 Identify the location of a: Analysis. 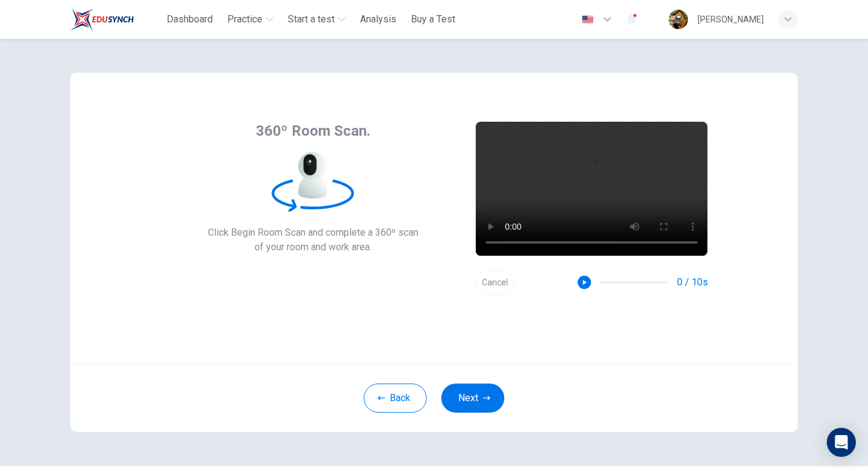
(378, 19).